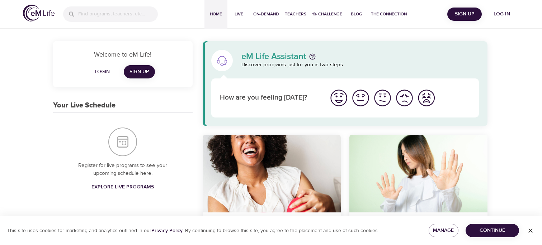 The image size is (542, 245). I want to click on img: Your Live Schedule, so click(123, 142).